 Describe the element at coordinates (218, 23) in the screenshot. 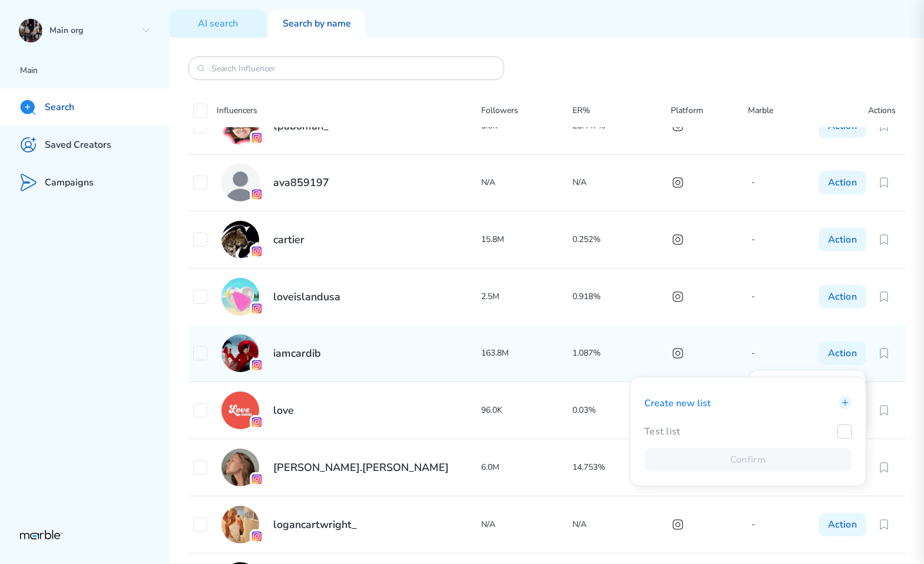

I see `p: AI search` at that location.